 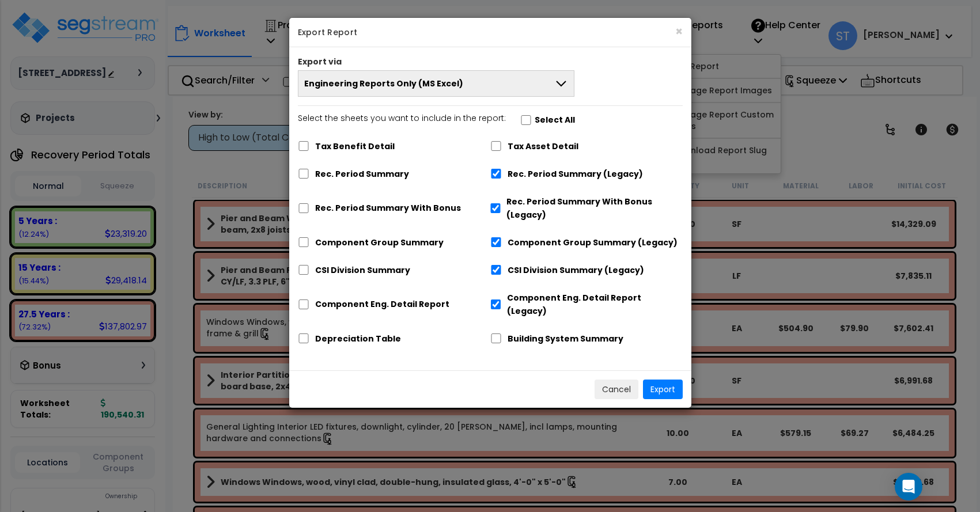 I want to click on label: CSI Division Summary, so click(x=362, y=271).